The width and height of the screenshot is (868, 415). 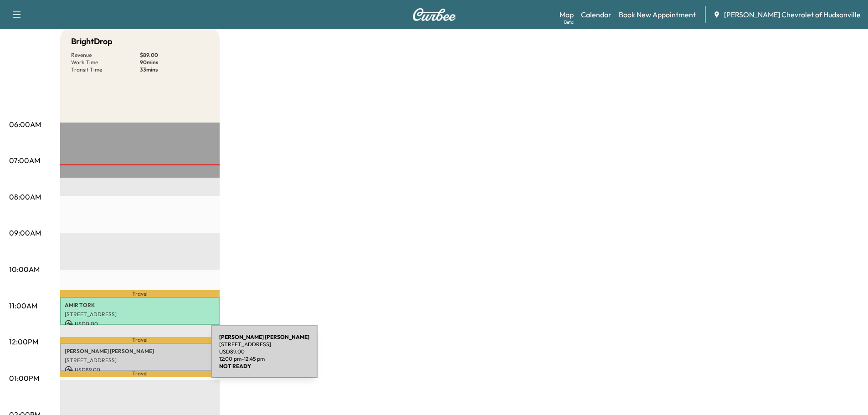 I want to click on h5: BrightDrop, so click(x=91, y=41).